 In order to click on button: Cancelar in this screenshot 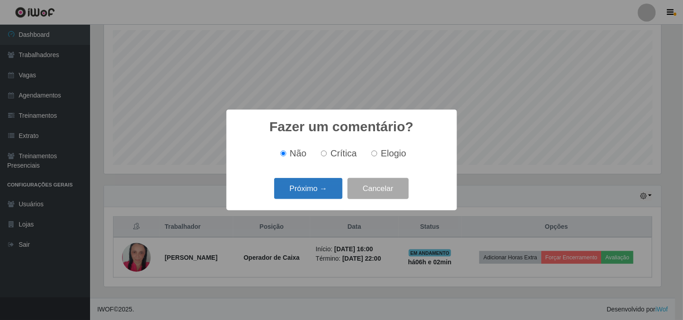, I will do `click(378, 189)`.